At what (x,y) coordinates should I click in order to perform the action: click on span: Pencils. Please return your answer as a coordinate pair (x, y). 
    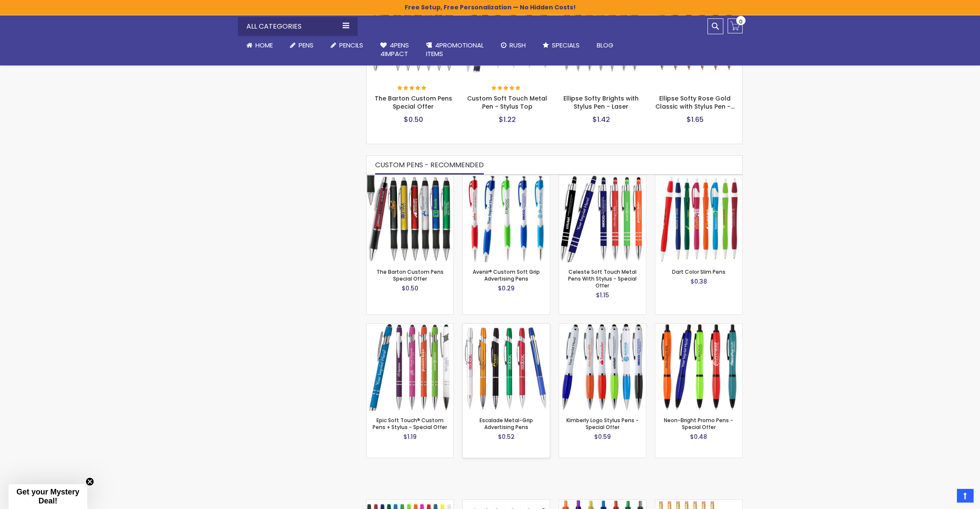
    Looking at the image, I should click on (351, 45).